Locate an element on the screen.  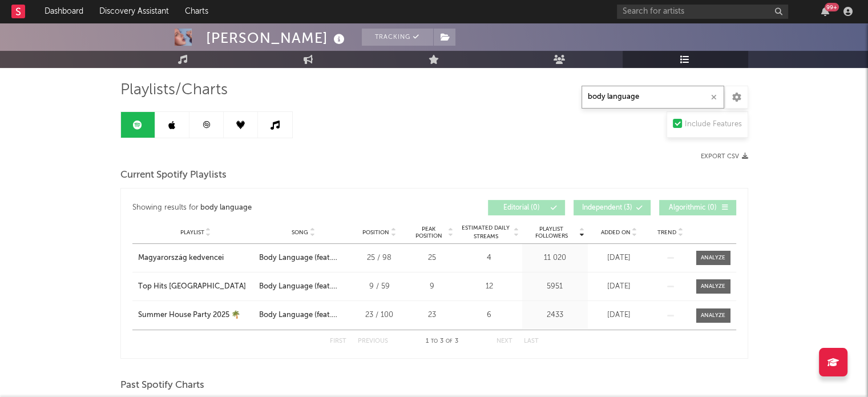
span: Editorial ( 0 ) is located at coordinates (522, 208).